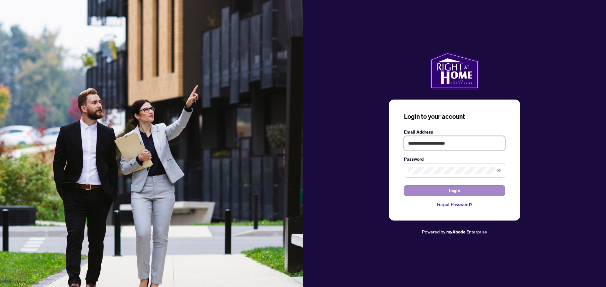 This screenshot has height=287, width=606. I want to click on h3: Login to your account, so click(454, 117).